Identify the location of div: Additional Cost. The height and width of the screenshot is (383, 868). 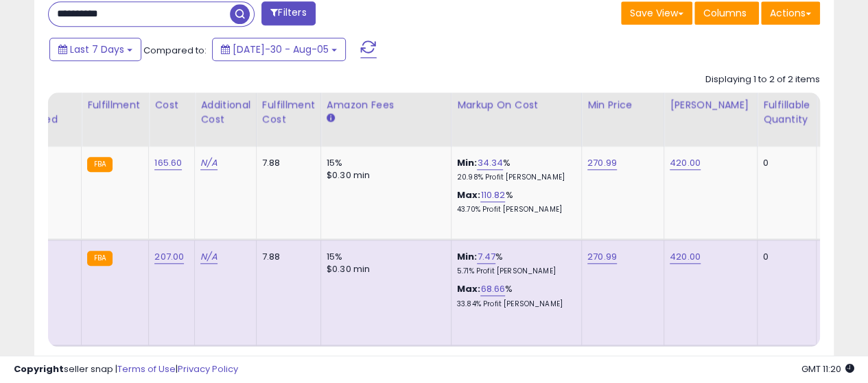
(225, 112).